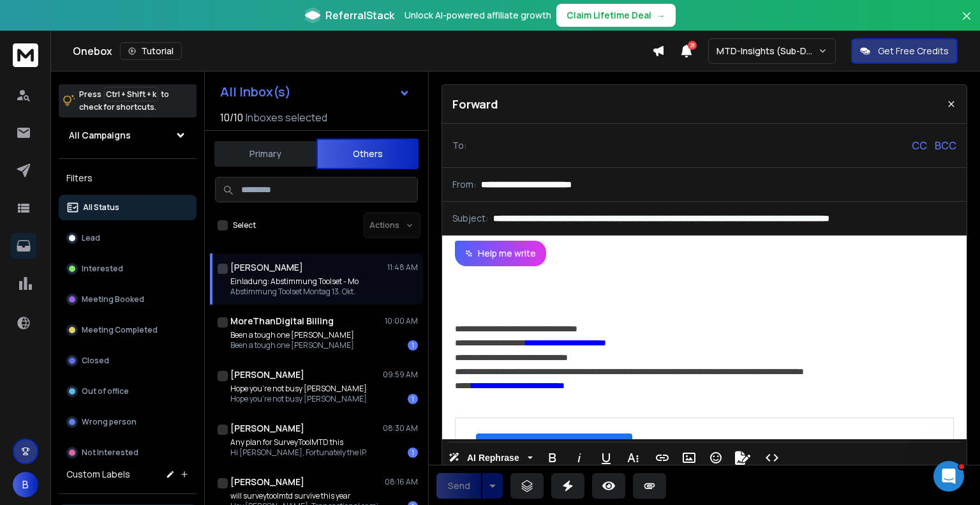  Describe the element at coordinates (91, 238) in the screenshot. I see `p: Lead` at that location.